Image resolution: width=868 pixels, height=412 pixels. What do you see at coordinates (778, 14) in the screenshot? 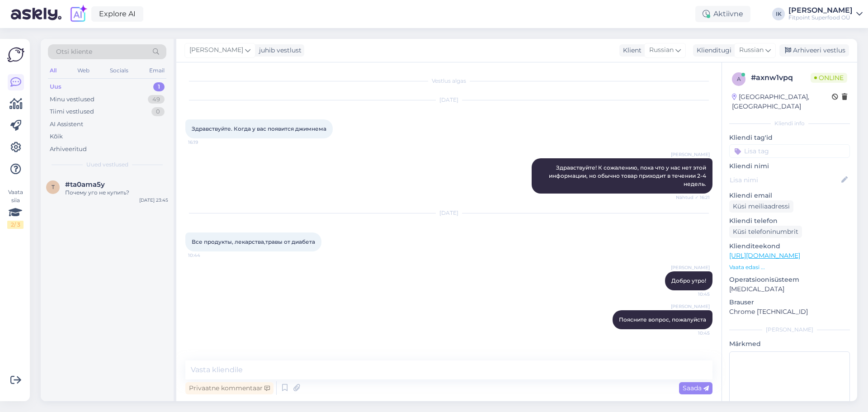
I see `div: IK` at bounding box center [778, 14].